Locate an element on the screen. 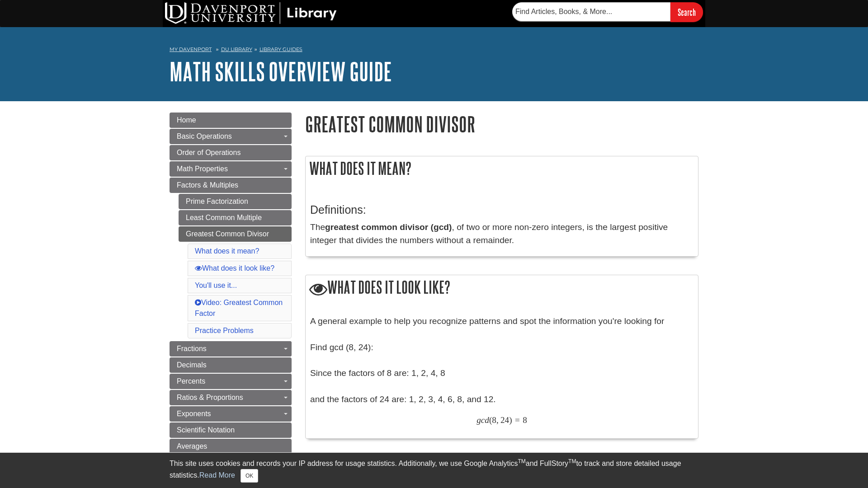  span: d is located at coordinates (487, 420).